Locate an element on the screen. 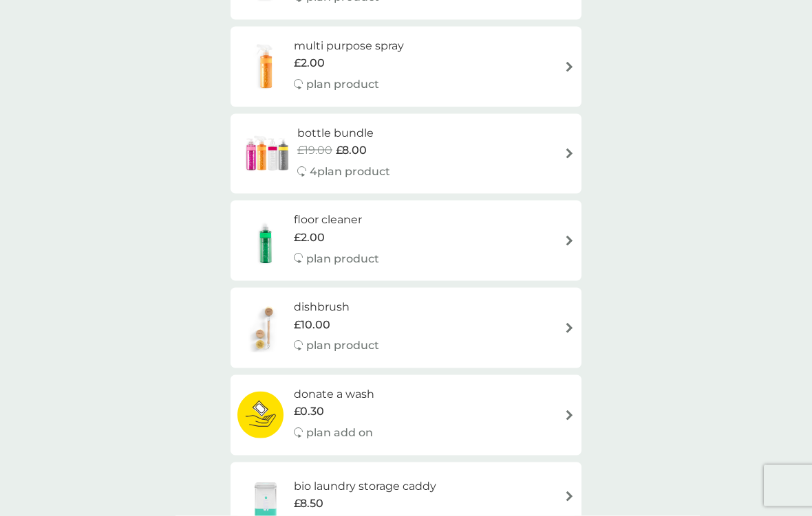 This screenshot has height=516, width=812. span: £0.30 is located at coordinates (309, 412).